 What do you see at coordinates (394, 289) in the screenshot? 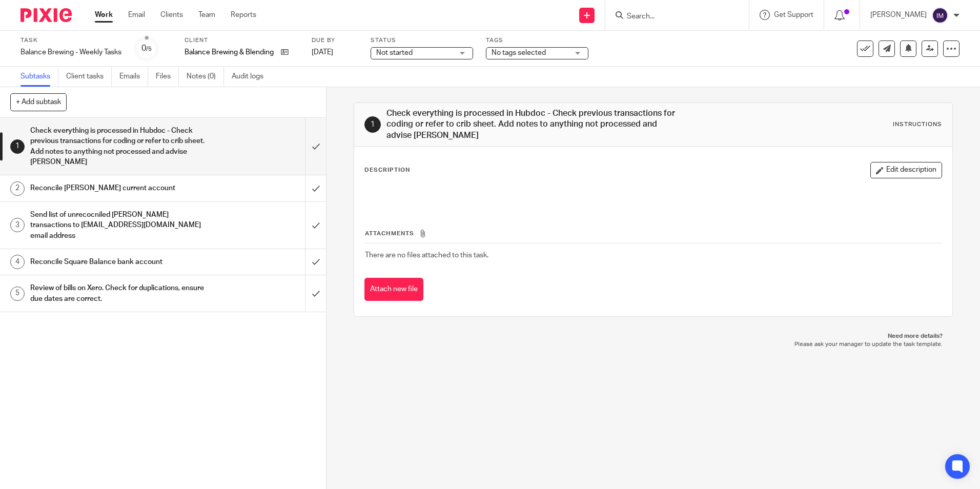
I see `button: Attach new file` at bounding box center [394, 289].